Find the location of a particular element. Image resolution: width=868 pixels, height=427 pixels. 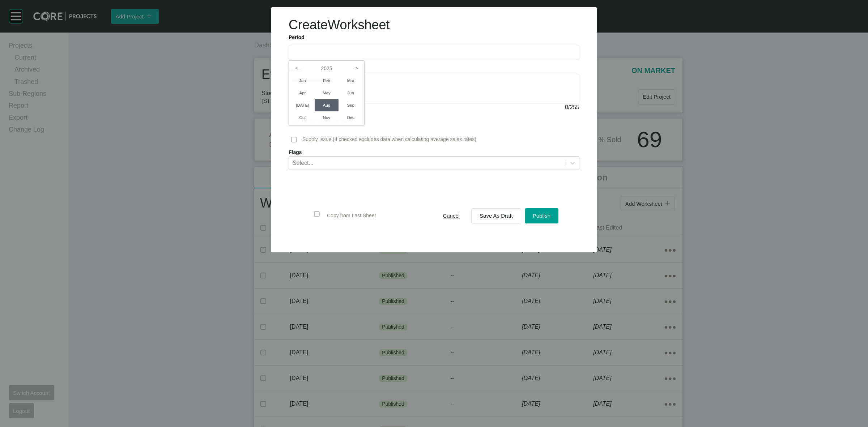

li: Jan is located at coordinates (302, 81).